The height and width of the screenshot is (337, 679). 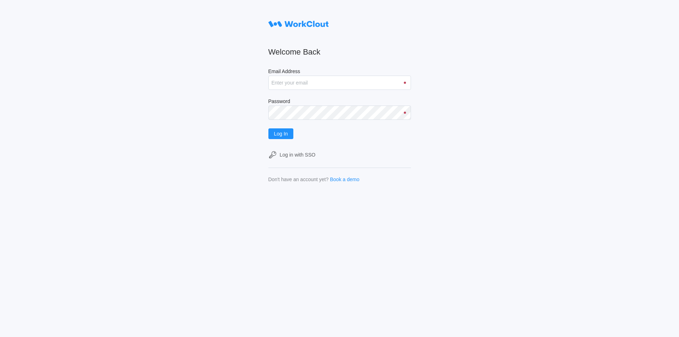 I want to click on div: Don't have an account yet?, so click(x=298, y=179).